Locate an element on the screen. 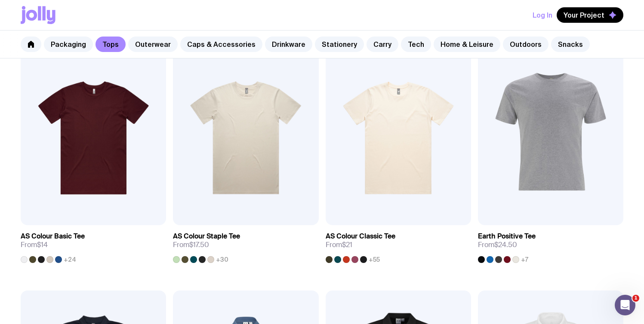 The height and width of the screenshot is (324, 644). a: AS Colour Classic TeeFrom$21+55 is located at coordinates (398, 244).